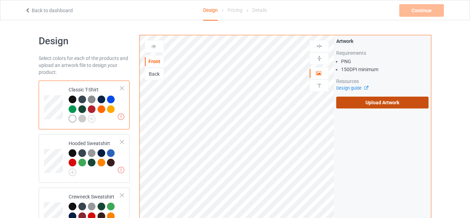 The image size is (470, 218). I want to click on div: Back, so click(154, 74).